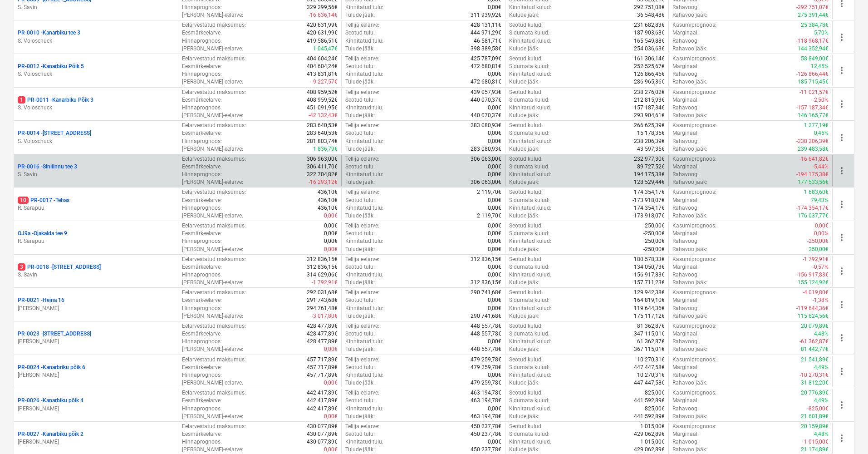 Image resolution: width=868 pixels, height=454 pixels. What do you see at coordinates (322, 125) in the screenshot?
I see `p: 283 640,53€` at bounding box center [322, 125].